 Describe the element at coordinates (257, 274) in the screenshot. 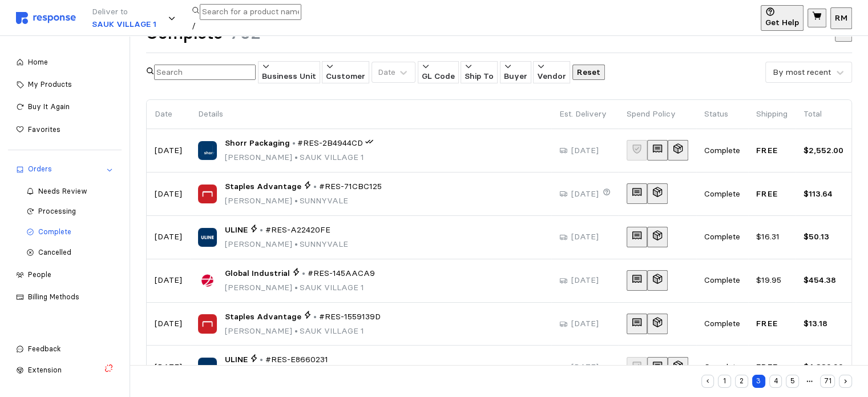

I see `span: Global Industrial` at that location.